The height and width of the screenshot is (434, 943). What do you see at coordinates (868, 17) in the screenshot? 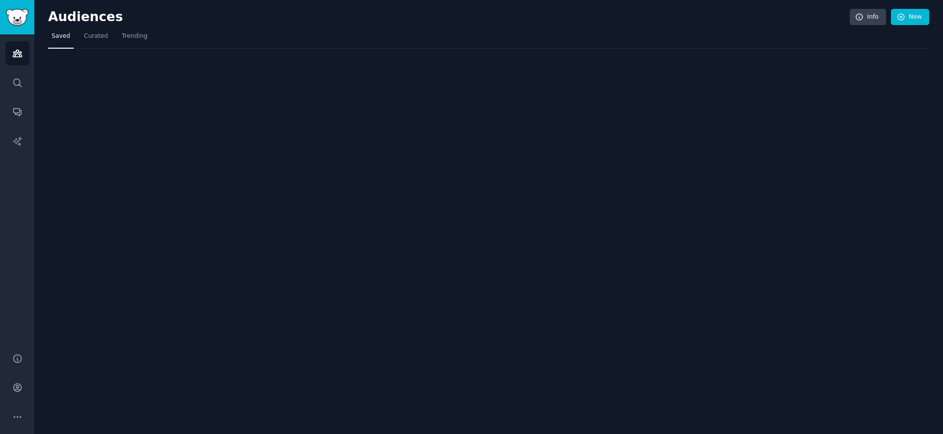
I see `a: Info` at bounding box center [868, 17].